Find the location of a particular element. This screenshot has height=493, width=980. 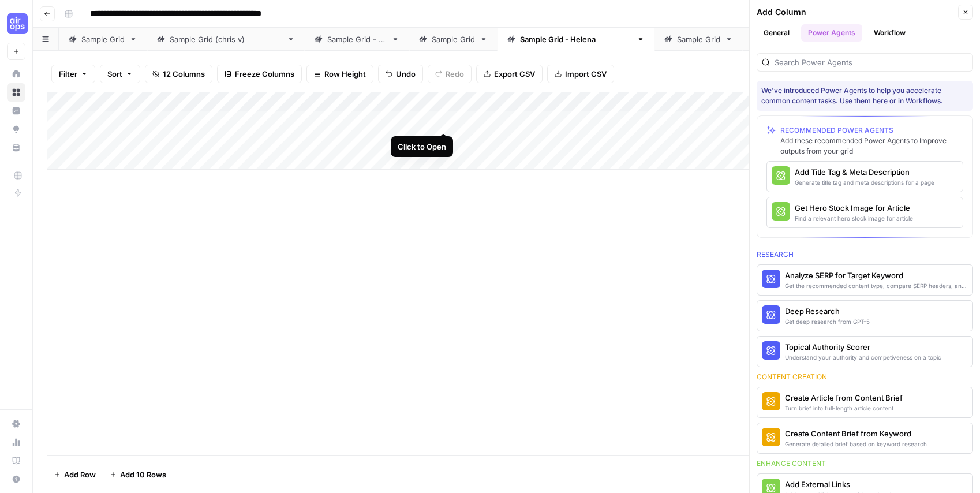

div: Understand your authority and competiveness on a topic is located at coordinates (863, 357).